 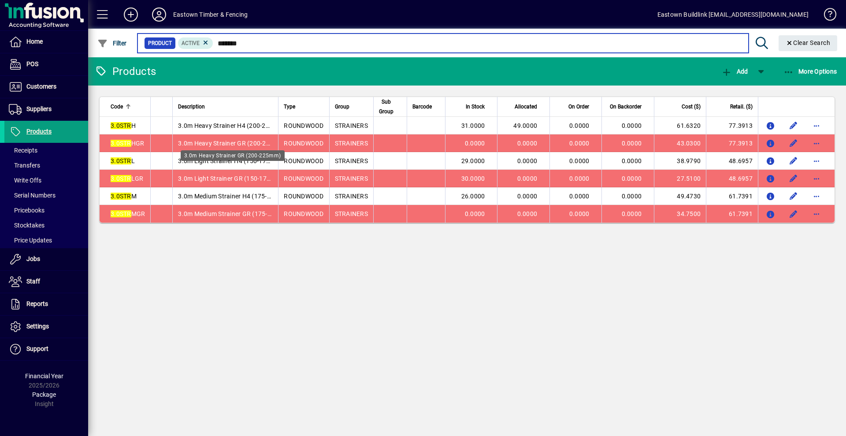 I want to click on div: Group, so click(x=351, y=107).